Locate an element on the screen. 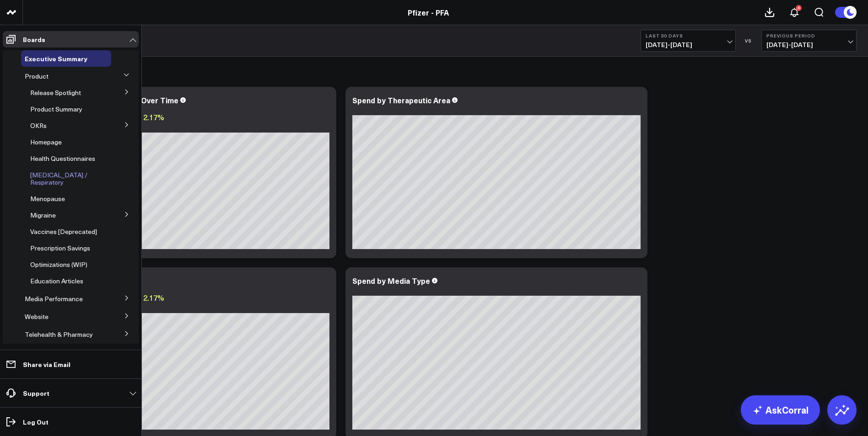 The image size is (868, 436). span: Education Articles is located at coordinates (57, 281).